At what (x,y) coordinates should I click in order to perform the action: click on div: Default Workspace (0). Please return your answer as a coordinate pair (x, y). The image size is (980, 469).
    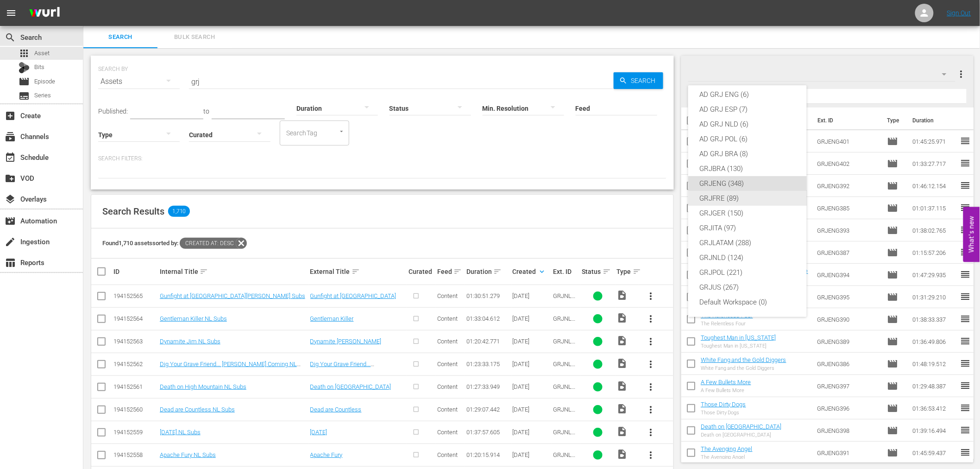
    Looking at the image, I should click on (748, 302).